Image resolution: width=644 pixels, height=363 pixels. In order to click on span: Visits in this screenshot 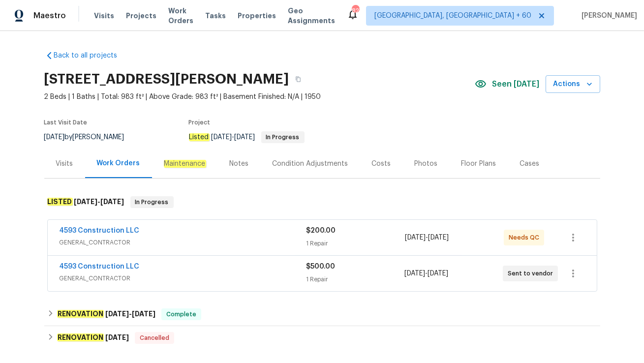, I will do `click(104, 16)`.